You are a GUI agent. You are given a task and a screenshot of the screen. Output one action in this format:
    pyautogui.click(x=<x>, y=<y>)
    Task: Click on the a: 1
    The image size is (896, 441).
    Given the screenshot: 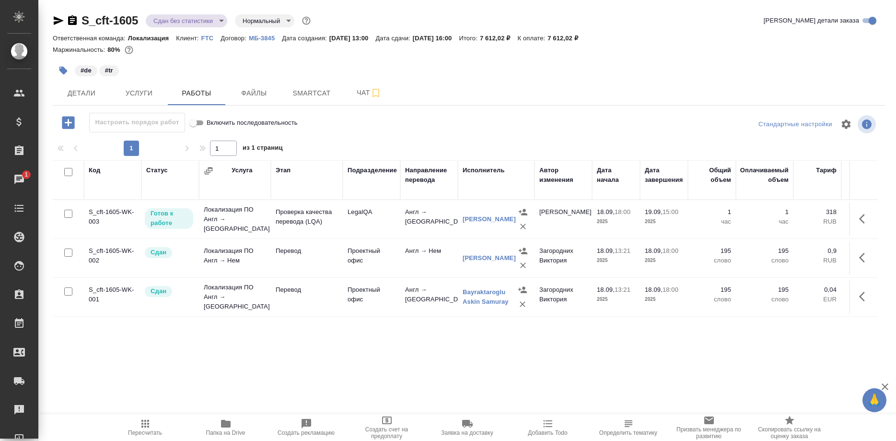 What is the action you would take?
    pyautogui.click(x=19, y=179)
    